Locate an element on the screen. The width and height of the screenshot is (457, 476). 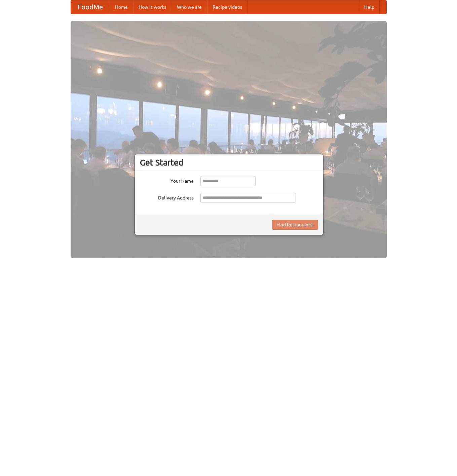
h3: Get Started is located at coordinates (229, 163).